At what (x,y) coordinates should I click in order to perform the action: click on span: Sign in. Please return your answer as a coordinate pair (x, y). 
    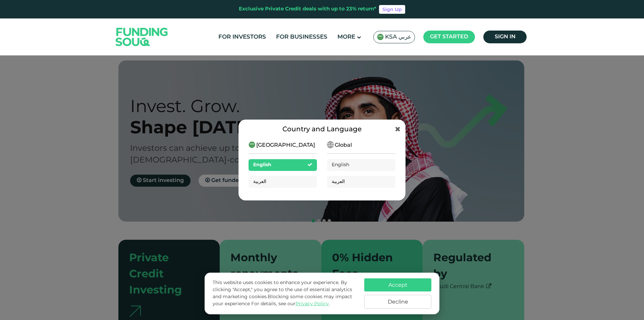
    Looking at the image, I should click on (505, 37).